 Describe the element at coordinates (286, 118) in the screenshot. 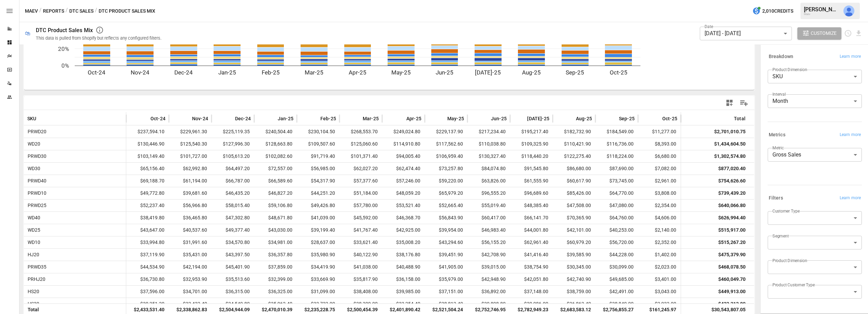

I see `span: Jan-25` at that location.